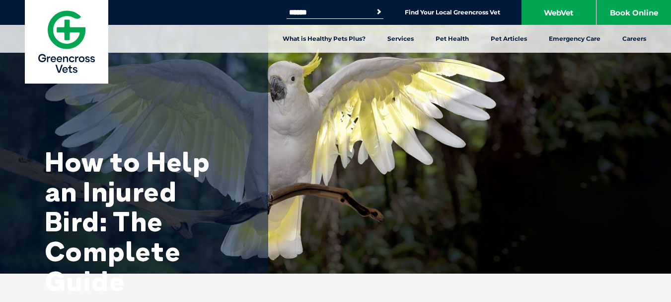  Describe the element at coordinates (452, 39) in the screenshot. I see `a: Pet Health` at that location.